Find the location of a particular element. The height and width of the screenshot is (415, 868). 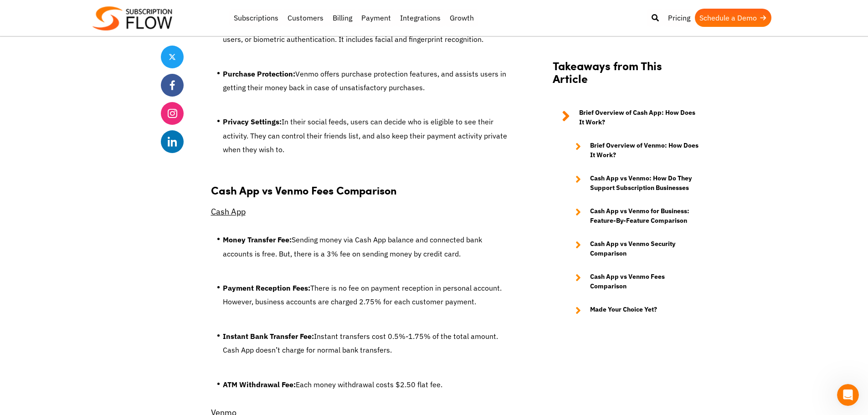

li: Instant transfers cost 0.5%-1.75% of the total amount. Cash App doesn’t charge for normal bank tr... is located at coordinates (367, 346).